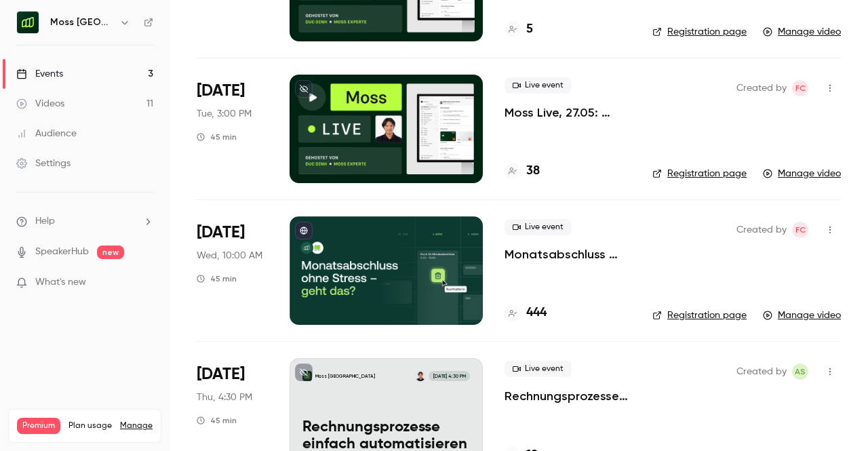 This screenshot has height=451, width=868. What do you see at coordinates (30, 441) in the screenshot?
I see `p: Videos` at bounding box center [30, 441].